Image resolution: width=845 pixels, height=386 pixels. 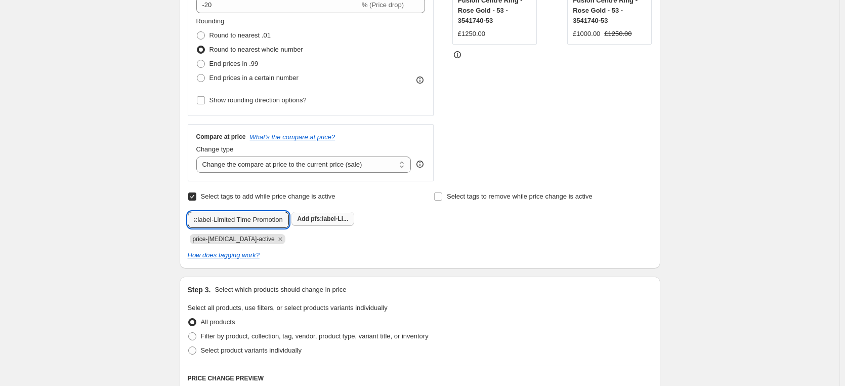 I want to click on button: Add pfs:label-Li..., so click(x=323, y=219).